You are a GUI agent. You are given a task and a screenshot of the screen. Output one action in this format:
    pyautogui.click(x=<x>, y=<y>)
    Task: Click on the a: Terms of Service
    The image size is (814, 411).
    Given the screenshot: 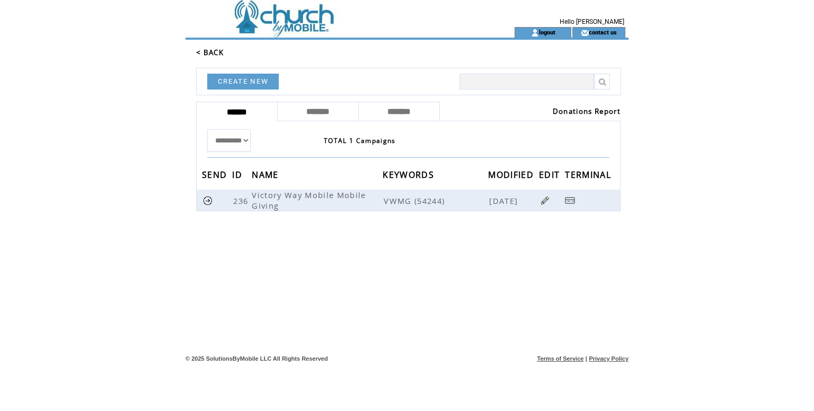 What is the action you would take?
    pyautogui.click(x=561, y=359)
    